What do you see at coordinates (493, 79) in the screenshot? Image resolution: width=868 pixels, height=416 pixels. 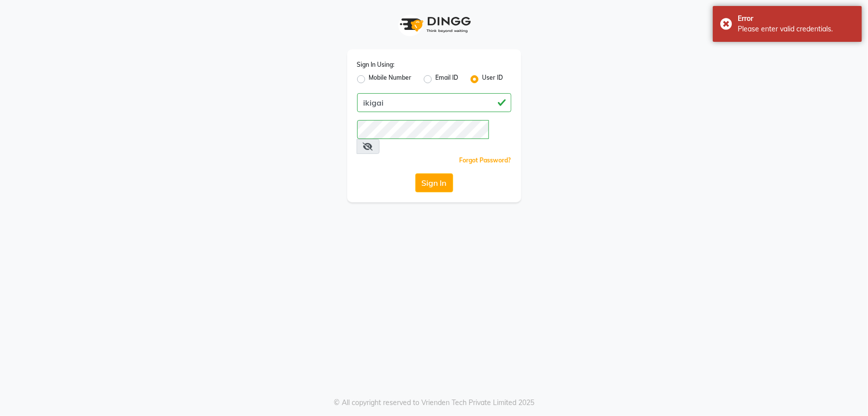 I see `label: User ID` at bounding box center [493, 79].